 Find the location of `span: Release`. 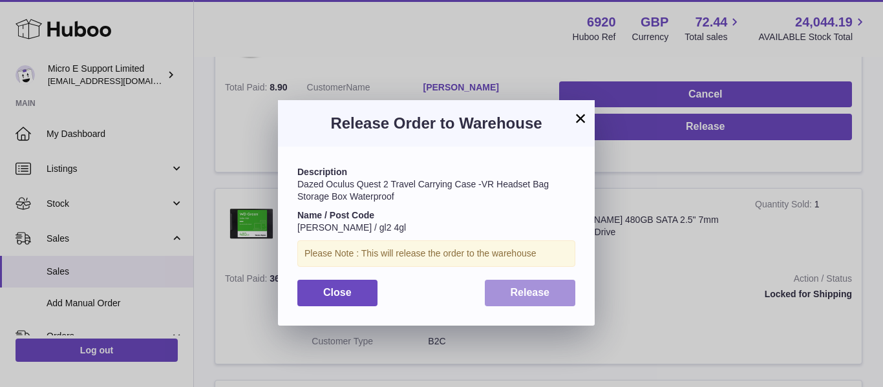

span: Release is located at coordinates (530, 292).